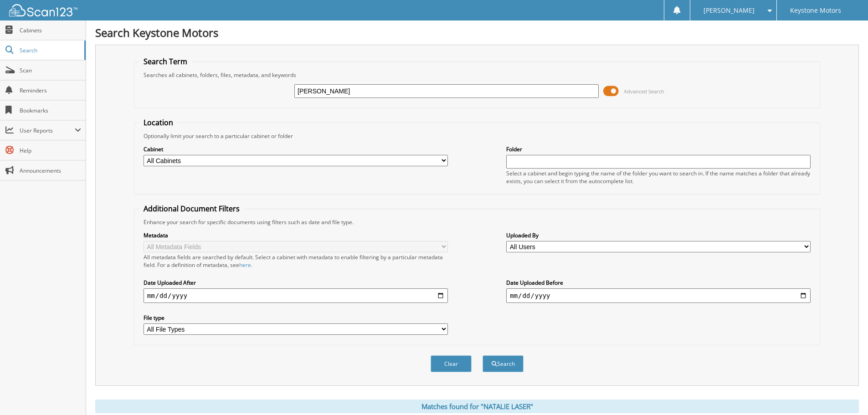  Describe the element at coordinates (47, 131) in the screenshot. I see `span: User Reports` at that location.